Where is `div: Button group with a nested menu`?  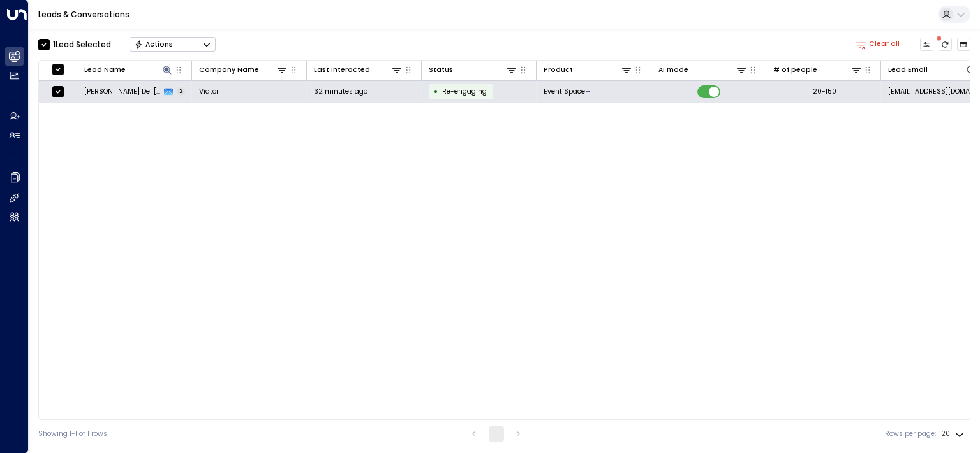
div: Button group with a nested menu is located at coordinates (172, 44).